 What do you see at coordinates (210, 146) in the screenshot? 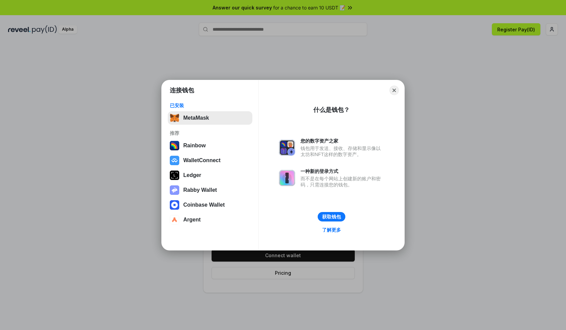
I see `button: Rainbow` at bounding box center [210, 146].